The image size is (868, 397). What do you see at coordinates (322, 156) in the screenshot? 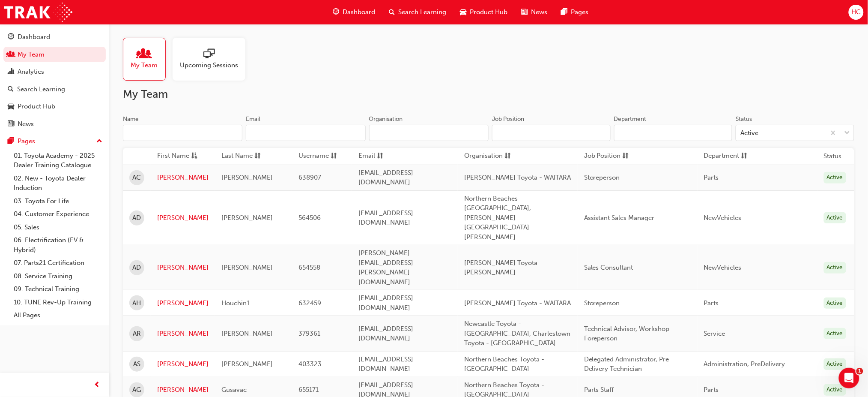
I see `button: Usernamesorting-icon` at bounding box center [322, 156].